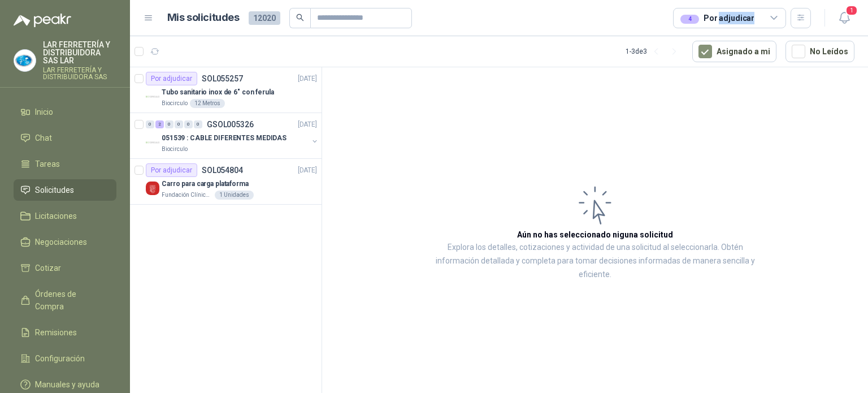 Image resolution: width=868 pixels, height=393 pixels. I want to click on span: 1, so click(852, 10).